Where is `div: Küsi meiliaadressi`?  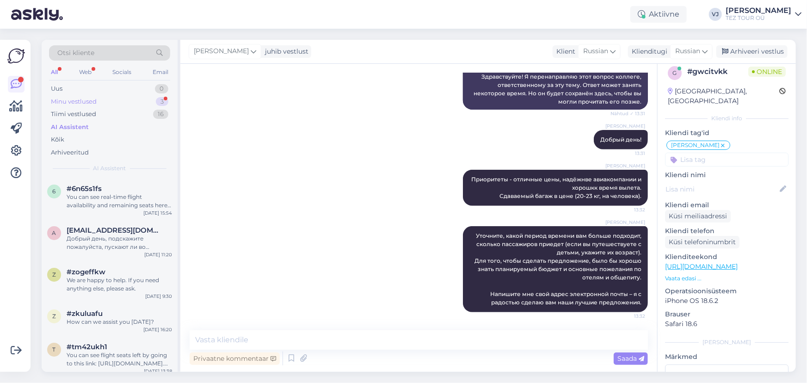
div: Küsi meiliaadressi is located at coordinates (698, 216).